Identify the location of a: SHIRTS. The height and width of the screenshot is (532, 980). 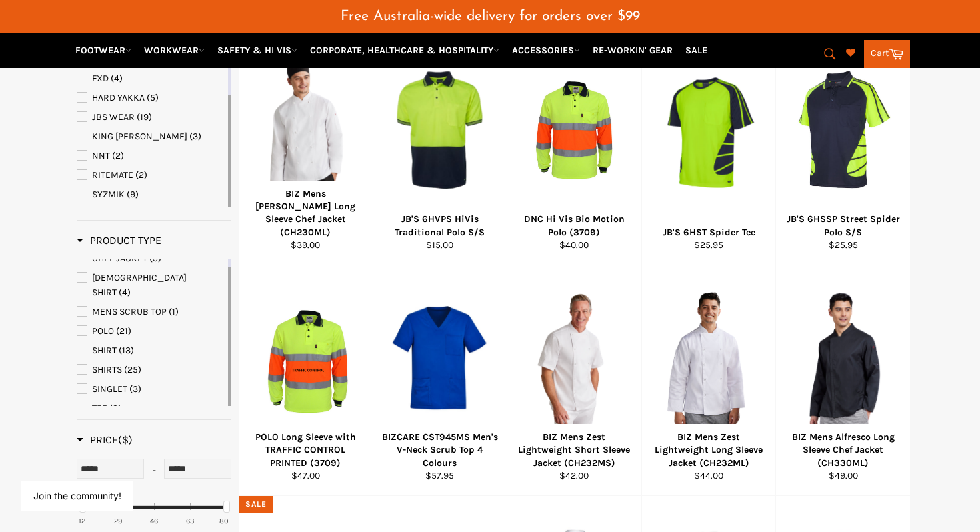
(151, 370).